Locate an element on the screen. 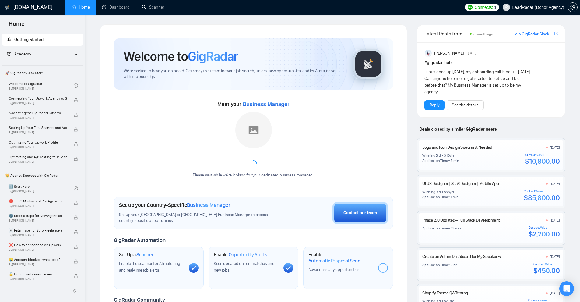 The height and width of the screenshot is (302, 580). span: Optimizing Your Upwork Profile is located at coordinates (38, 142).